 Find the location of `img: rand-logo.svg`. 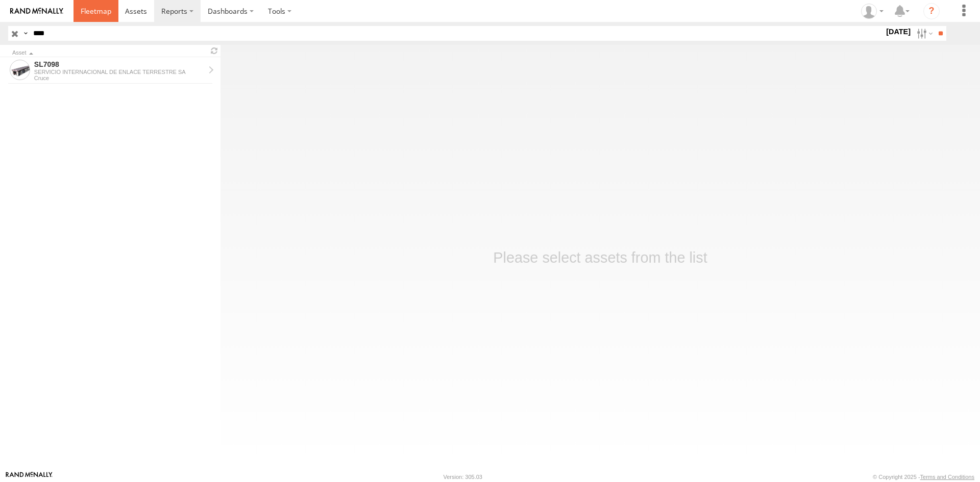

img: rand-logo.svg is located at coordinates (37, 11).